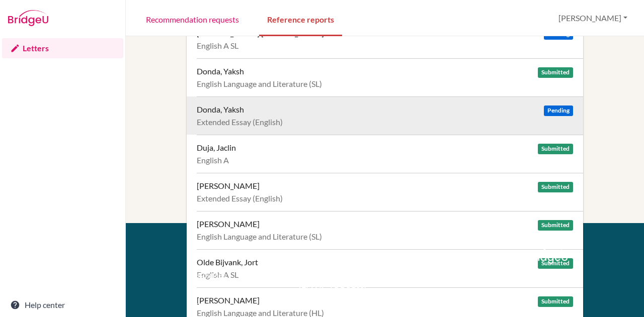  What do you see at coordinates (28, 18) in the screenshot?
I see `img: Bridge-U` at bounding box center [28, 18].